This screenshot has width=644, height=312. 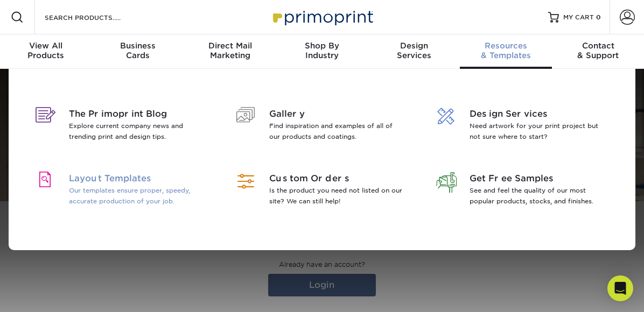 What do you see at coordinates (322, 46) in the screenshot?
I see `span: Shop By` at bounding box center [322, 46].